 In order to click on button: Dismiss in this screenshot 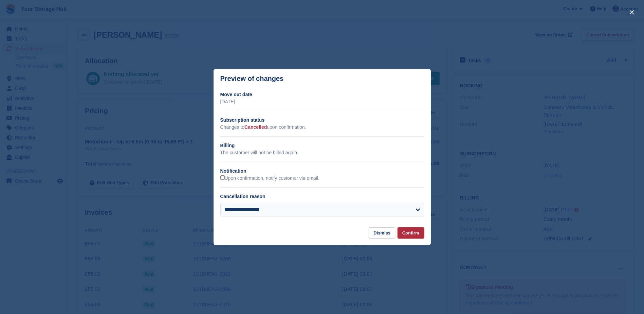, I will do `click(382, 233)`.